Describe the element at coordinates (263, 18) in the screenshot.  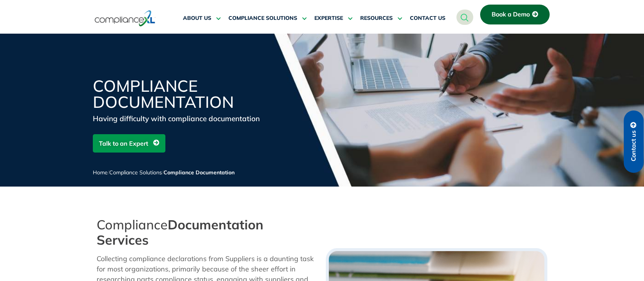
I see `span: COMPLIANCE SOLUTIONS` at that location.